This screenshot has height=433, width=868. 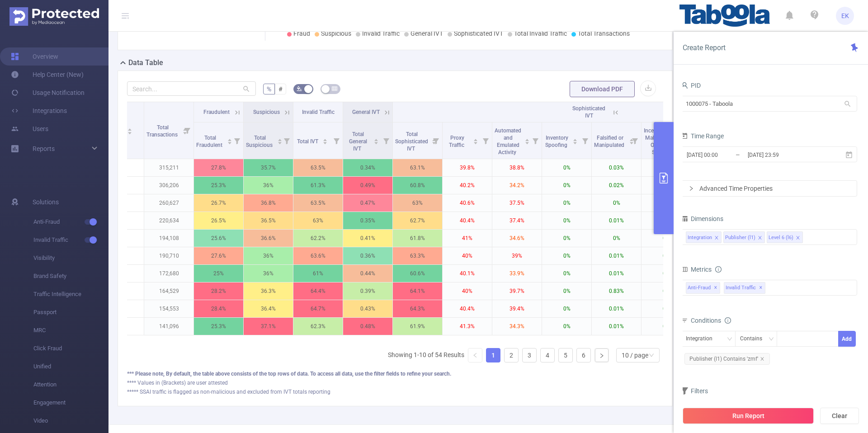 What do you see at coordinates (418, 309) in the screenshot?
I see `p: 64.3%` at bounding box center [418, 309].